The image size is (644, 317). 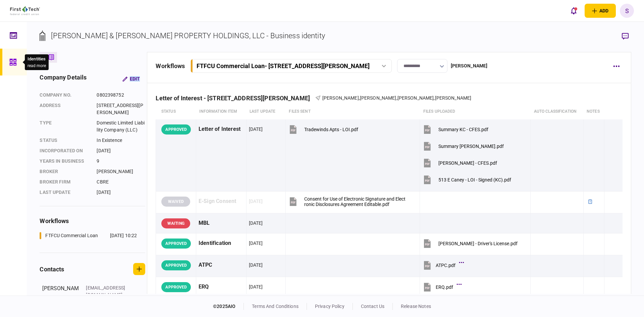 I want to click on div: Summary KC - LOI.pdf, so click(x=471, y=146).